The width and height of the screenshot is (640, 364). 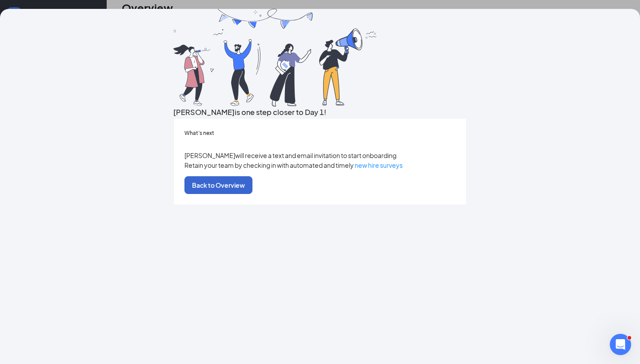 What do you see at coordinates (276, 58) in the screenshot?
I see `img: you are all set` at bounding box center [276, 58].